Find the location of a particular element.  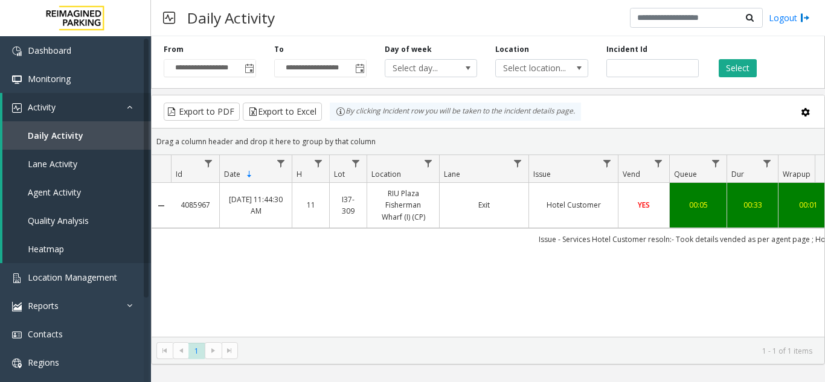

a: H Filter Menu is located at coordinates (318, 163).